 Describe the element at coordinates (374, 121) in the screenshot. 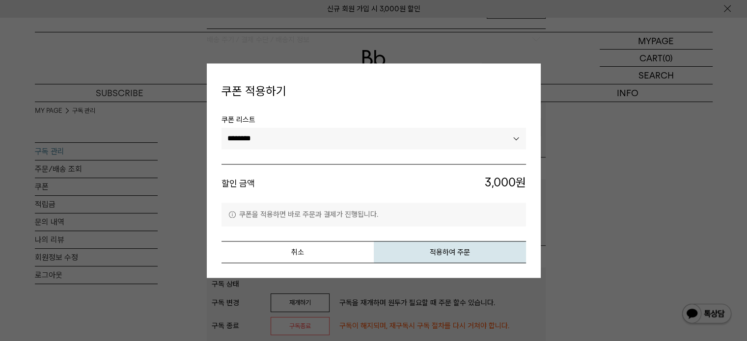

I see `span: 쿠폰 리스트` at that location.